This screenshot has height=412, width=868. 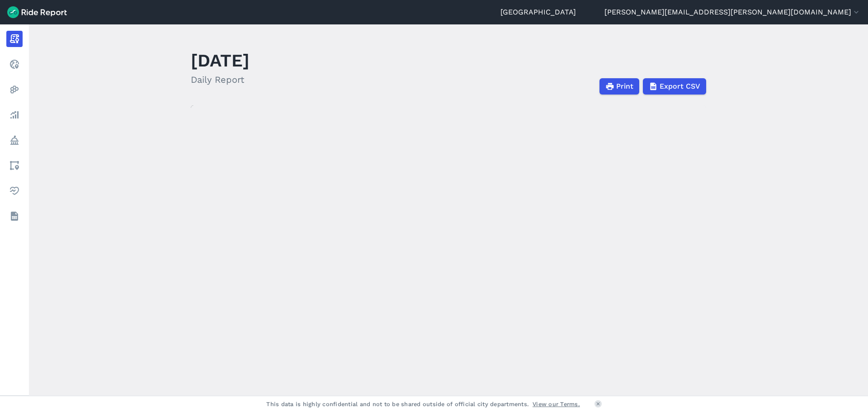 What do you see at coordinates (15, 191) in the screenshot?
I see `a: Health` at bounding box center [15, 191].